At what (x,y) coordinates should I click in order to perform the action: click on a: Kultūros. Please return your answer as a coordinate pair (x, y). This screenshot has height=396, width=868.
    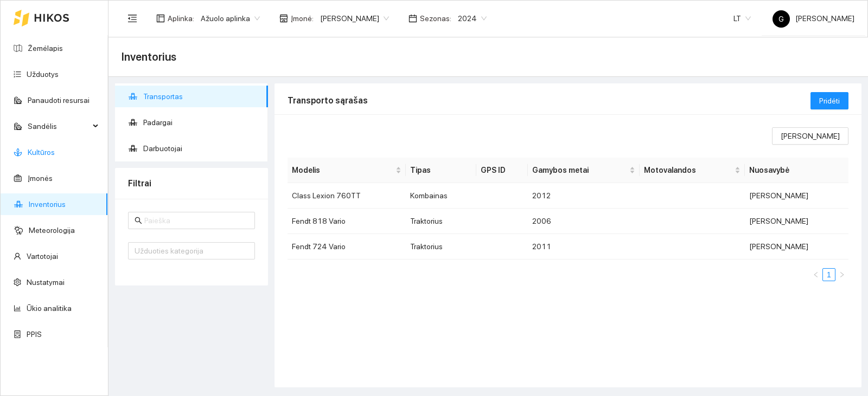
    Looking at the image, I should click on (41, 152).